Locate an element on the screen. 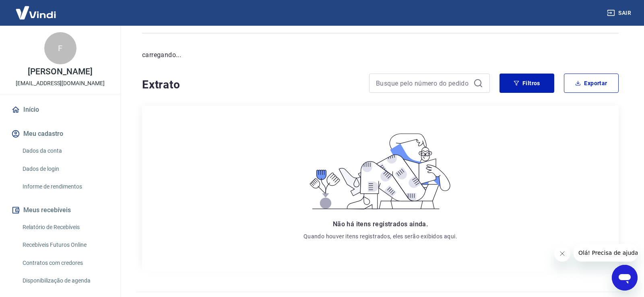  a: Dados da conta is located at coordinates (65, 151).